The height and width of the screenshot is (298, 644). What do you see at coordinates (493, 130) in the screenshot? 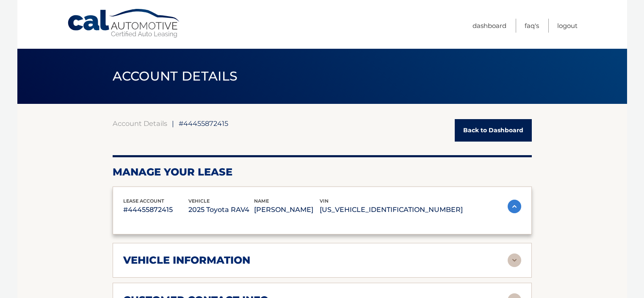
I see `a: Back to Dashboard` at bounding box center [493, 130].